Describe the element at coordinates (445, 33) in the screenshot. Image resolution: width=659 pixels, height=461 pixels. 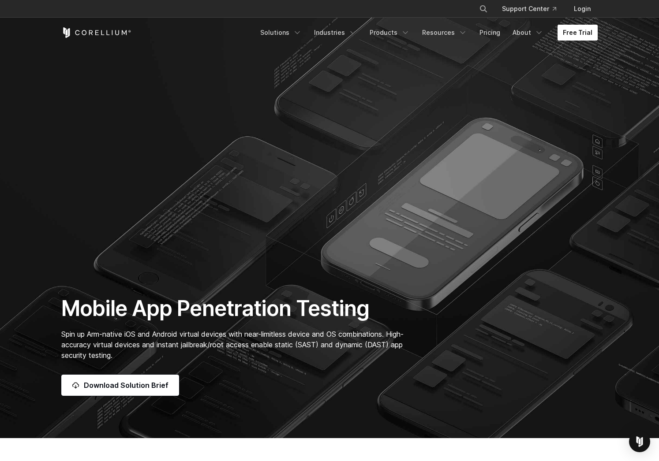
I see `a: Resources` at that location.